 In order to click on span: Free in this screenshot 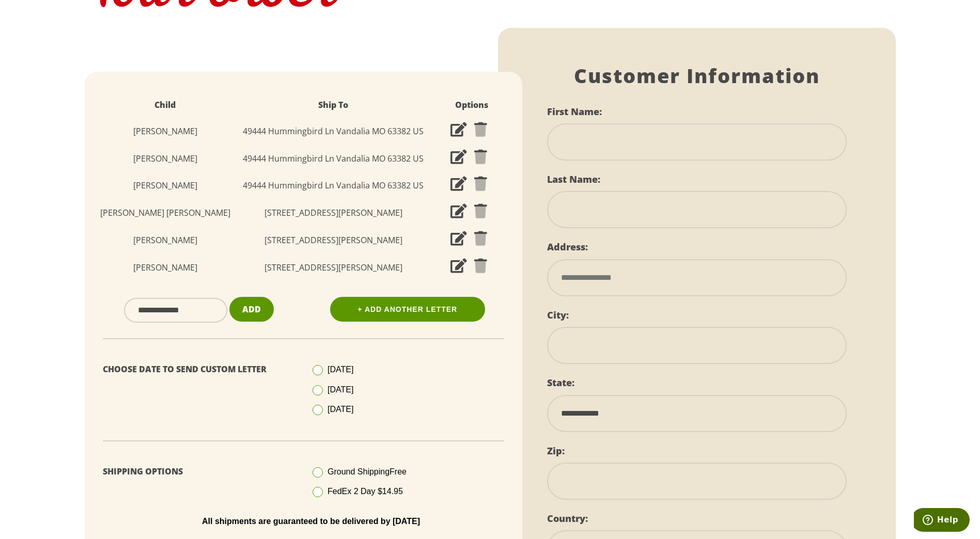, I will do `click(398, 472)`.